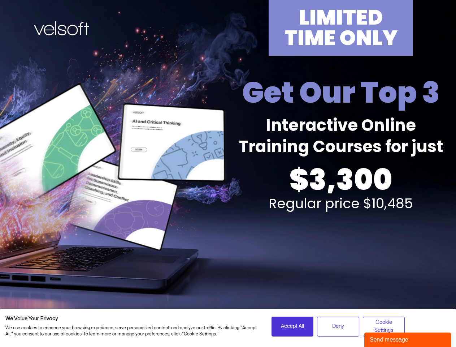 The width and height of the screenshot is (456, 347). What do you see at coordinates (43, 9) in the screenshot?
I see `div: Send message` at bounding box center [43, 9].